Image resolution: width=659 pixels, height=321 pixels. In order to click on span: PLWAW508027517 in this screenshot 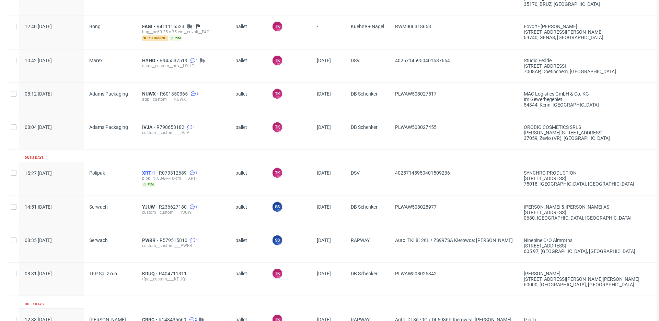, I will do `click(416, 94)`.